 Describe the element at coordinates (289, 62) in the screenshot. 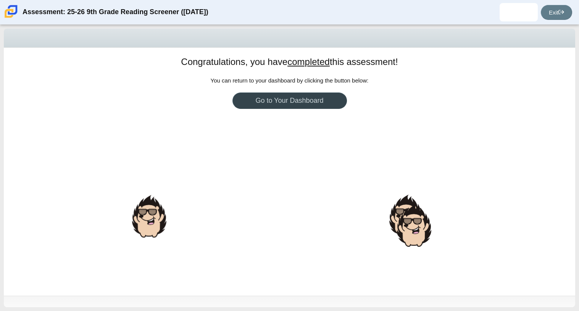

I see `h1: Congratulations, you have this assessment!` at that location.